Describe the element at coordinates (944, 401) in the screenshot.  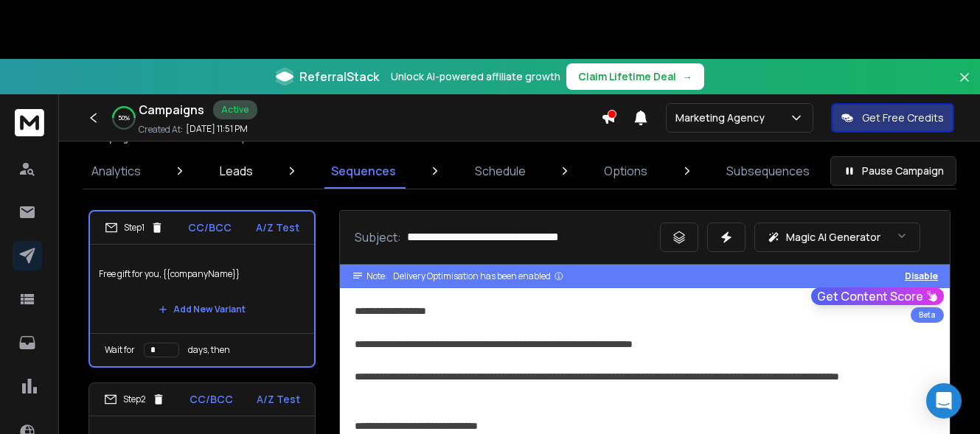
I see `div: Open Intercom Messenger` at that location.